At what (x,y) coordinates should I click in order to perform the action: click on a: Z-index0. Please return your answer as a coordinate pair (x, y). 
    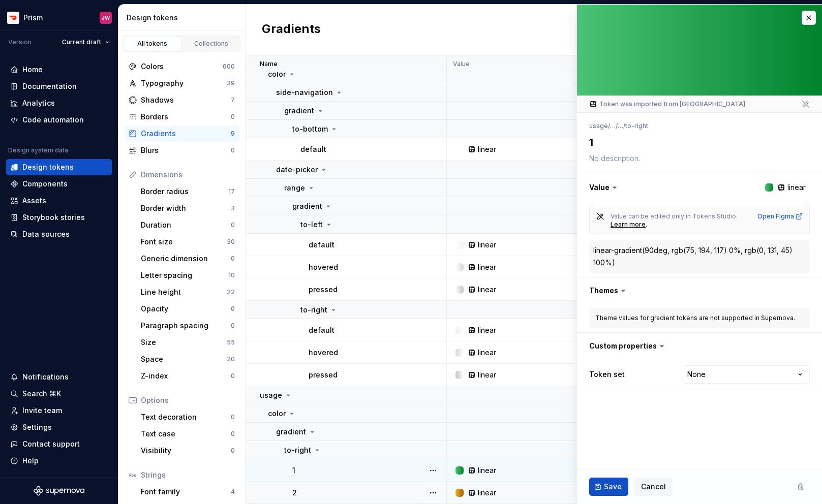
    Looking at the image, I should click on (188, 376).